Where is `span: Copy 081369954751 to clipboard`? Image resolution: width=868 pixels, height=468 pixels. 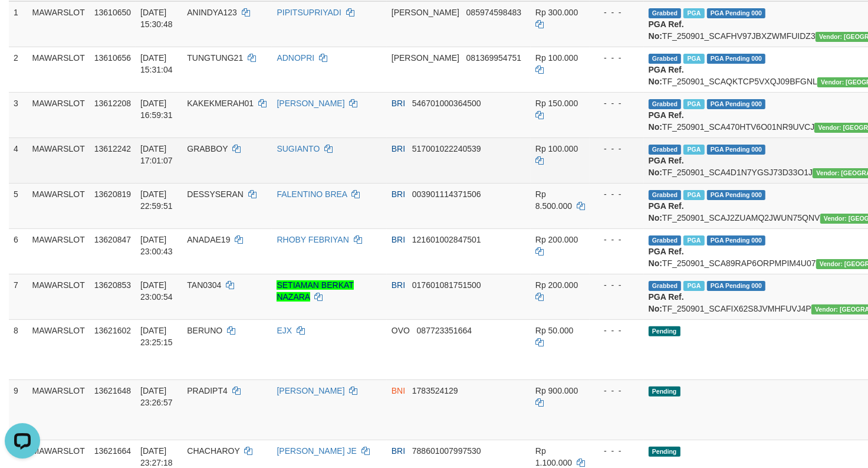 span: Copy 081369954751 to clipboard is located at coordinates (494, 58).